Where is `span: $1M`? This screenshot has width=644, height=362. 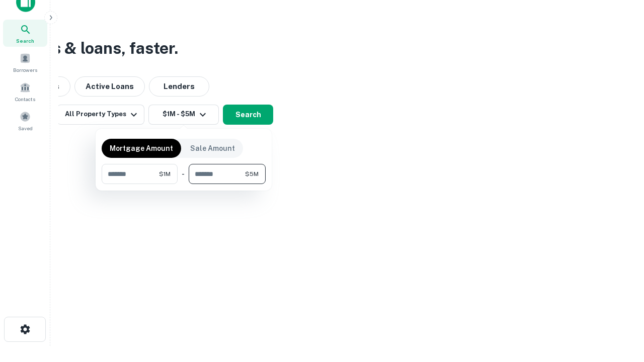 span: $1M is located at coordinates (164, 174).